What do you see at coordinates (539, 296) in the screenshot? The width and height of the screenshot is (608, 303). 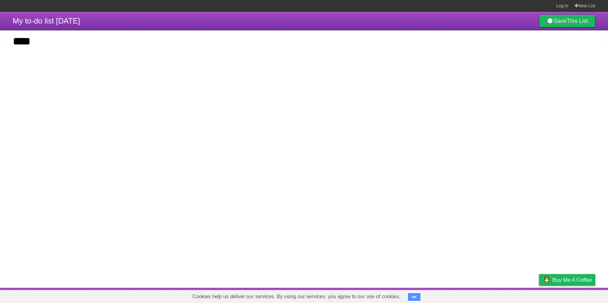 I see `a: Privacy` at bounding box center [539, 296].